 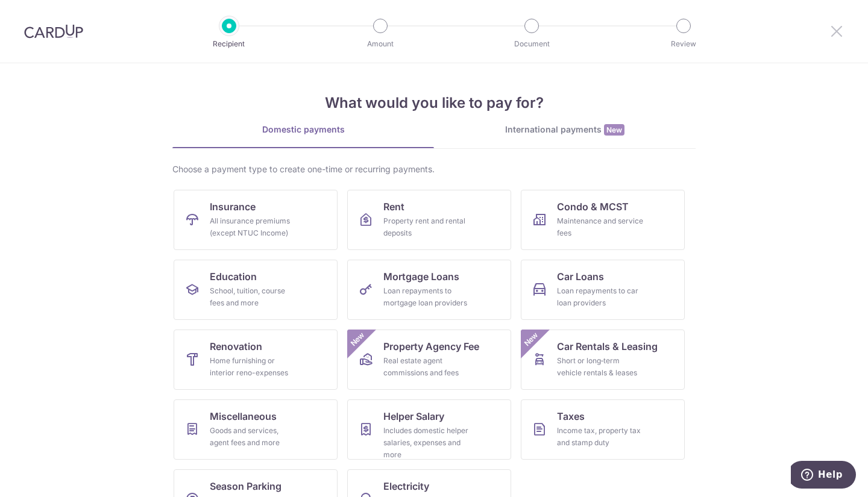 I want to click on span: Mortgage Loans, so click(x=421, y=277).